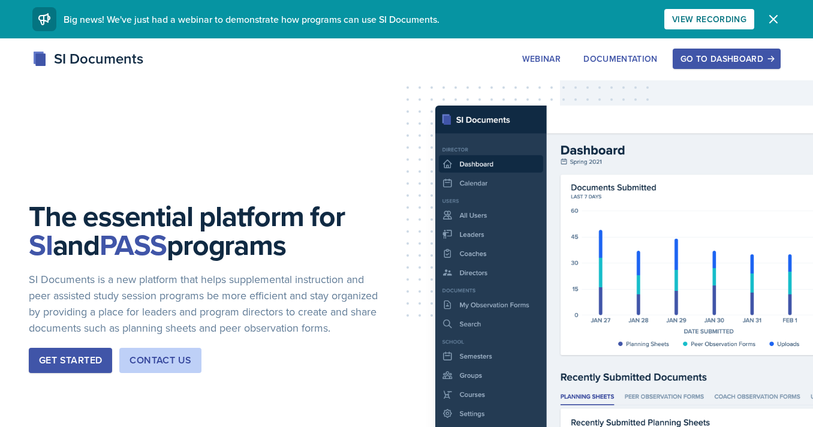 The image size is (813, 427). What do you see at coordinates (70, 361) in the screenshot?
I see `button: Get Started` at bounding box center [70, 361].